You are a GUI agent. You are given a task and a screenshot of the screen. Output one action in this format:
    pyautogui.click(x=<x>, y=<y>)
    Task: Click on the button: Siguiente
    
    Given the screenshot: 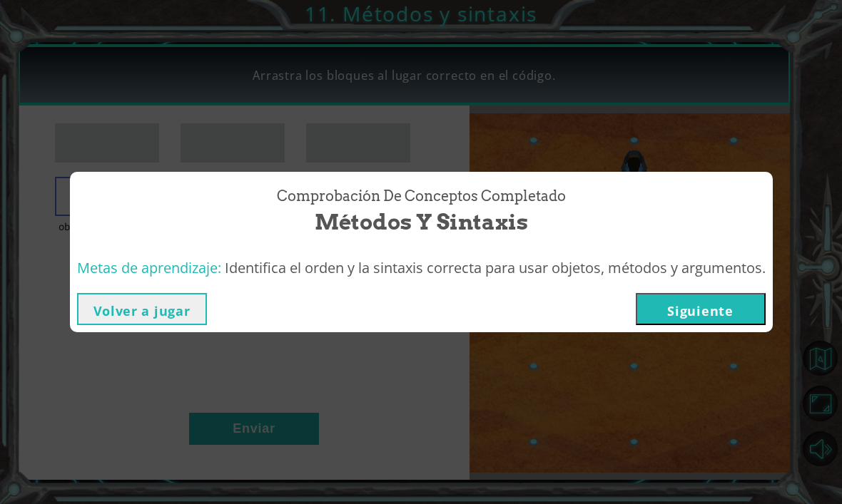 What is the action you would take?
    pyautogui.click(x=701, y=309)
    